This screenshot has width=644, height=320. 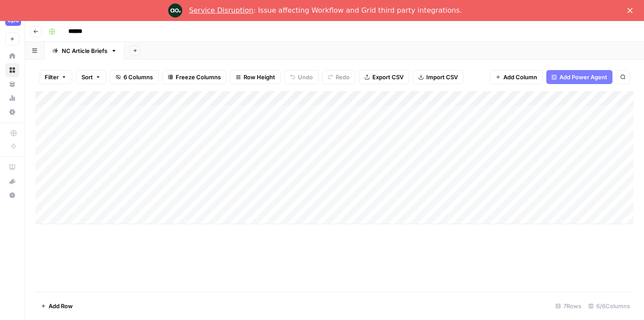 I want to click on button: Undo, so click(x=302, y=77).